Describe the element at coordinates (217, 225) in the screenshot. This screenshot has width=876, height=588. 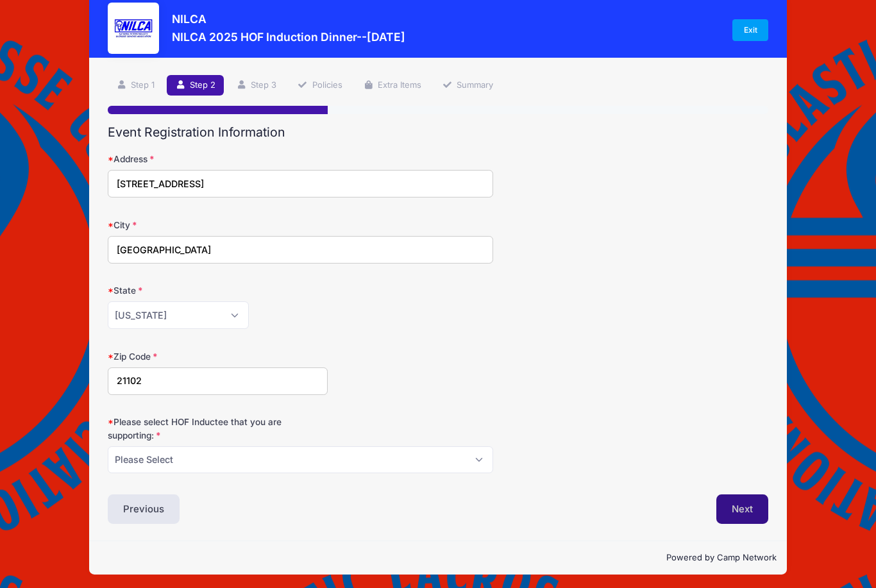
I see `label: City` at that location.